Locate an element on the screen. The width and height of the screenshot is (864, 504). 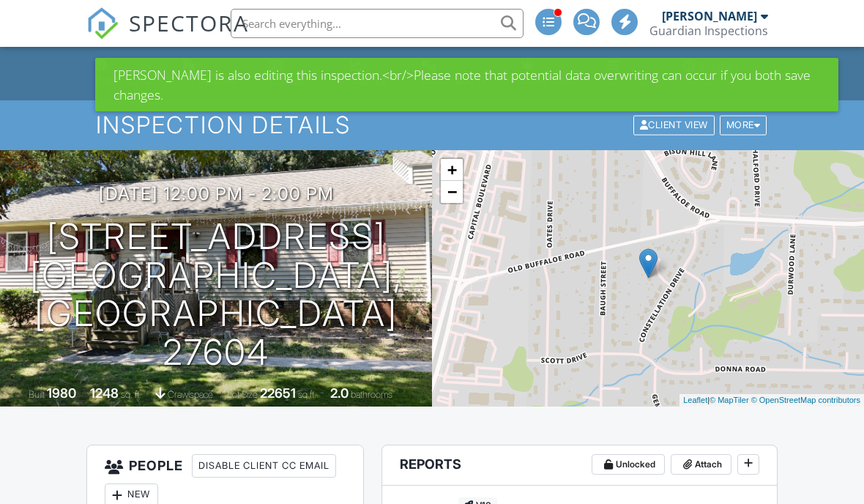
span: Built is located at coordinates (37, 394).